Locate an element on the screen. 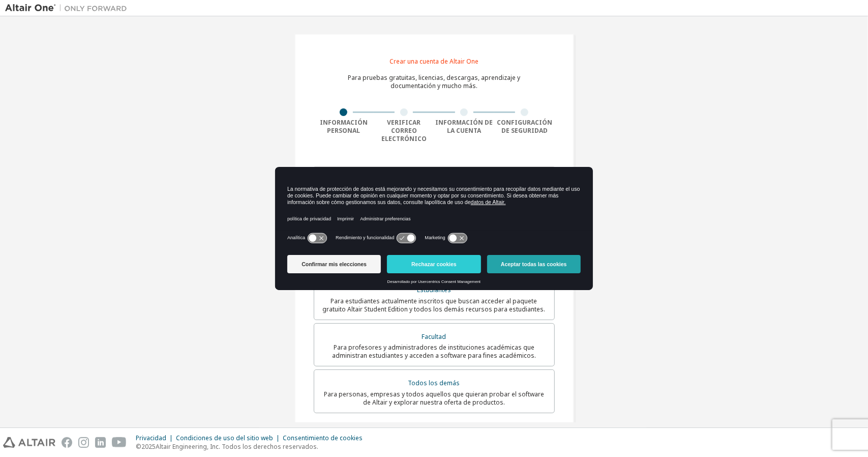 The height and width of the screenshot is (457, 868). font: Información de la cuenta is located at coordinates (464, 126).